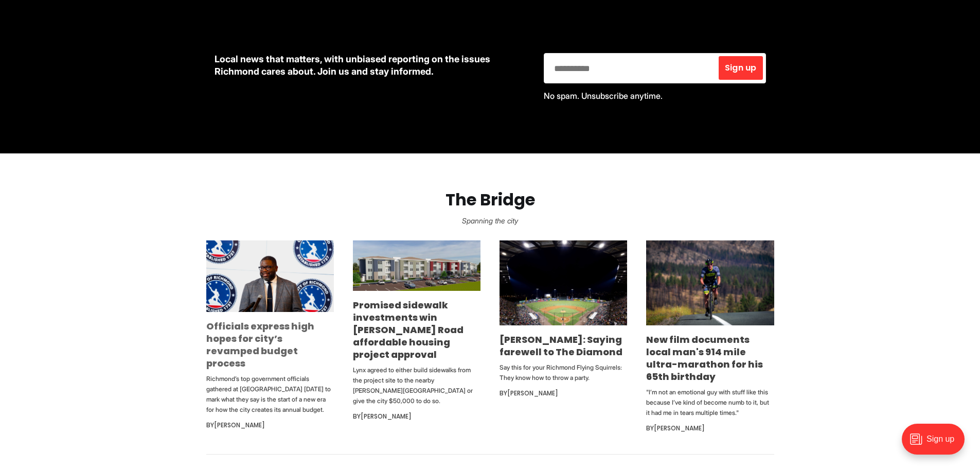 Image resolution: width=980 pixels, height=469 pixels. What do you see at coordinates (563, 283) in the screenshot?
I see `img: Jerry Lindquist: Saying farewell to The Diamond` at bounding box center [563, 283].